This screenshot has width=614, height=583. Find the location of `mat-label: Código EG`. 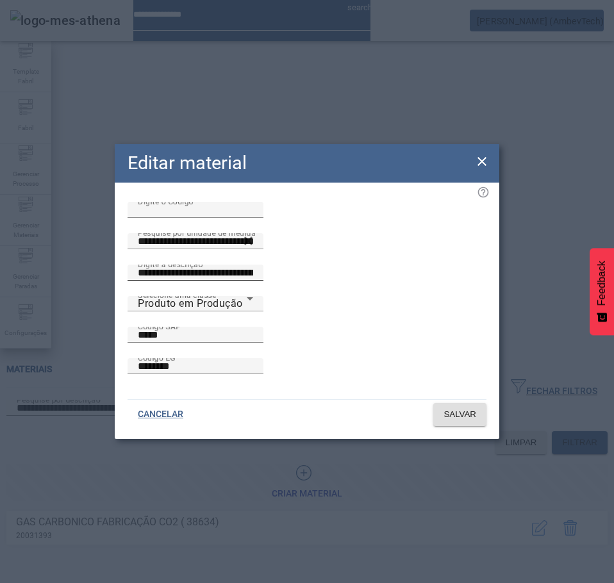

mat-label: Código EG is located at coordinates (156, 358).